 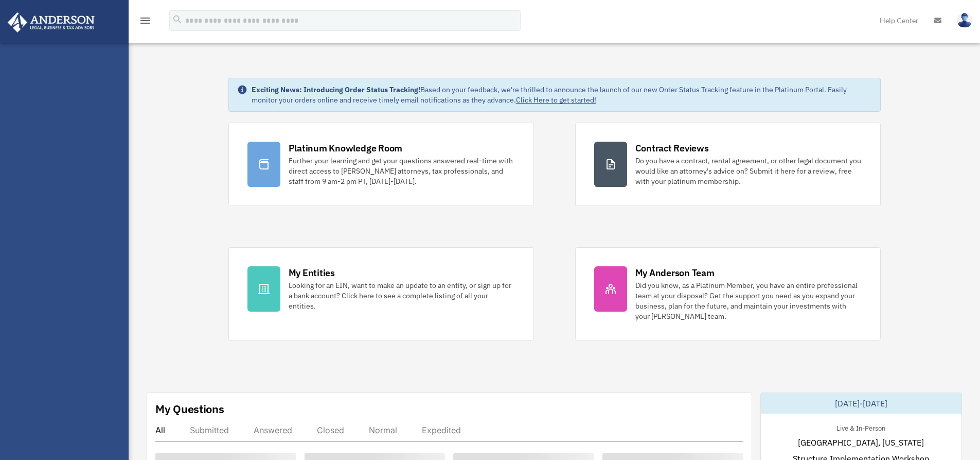 I want to click on div: Normal, so click(x=382, y=430).